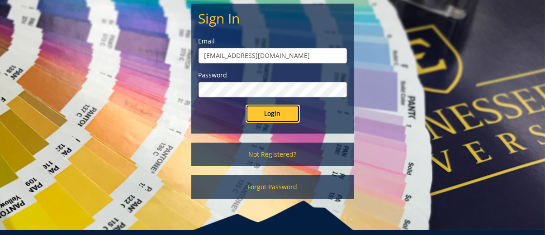  What do you see at coordinates (273, 113) in the screenshot?
I see `input: Login` at bounding box center [273, 113].